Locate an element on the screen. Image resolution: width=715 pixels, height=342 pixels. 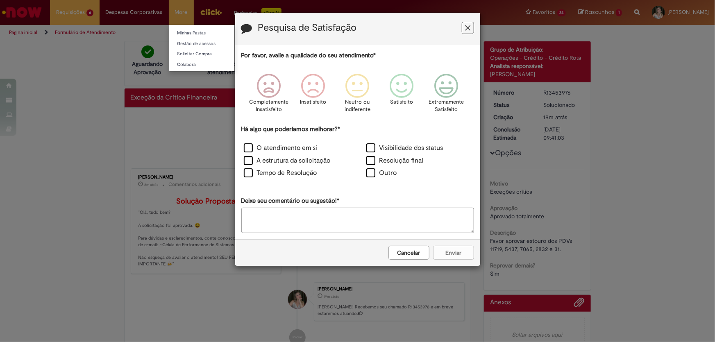
label: Outro is located at coordinates (382, 173).